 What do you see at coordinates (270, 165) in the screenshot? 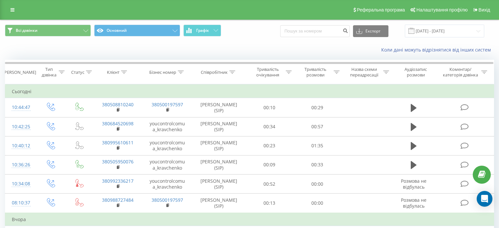
I see `td: 00:09` at bounding box center [270, 165].